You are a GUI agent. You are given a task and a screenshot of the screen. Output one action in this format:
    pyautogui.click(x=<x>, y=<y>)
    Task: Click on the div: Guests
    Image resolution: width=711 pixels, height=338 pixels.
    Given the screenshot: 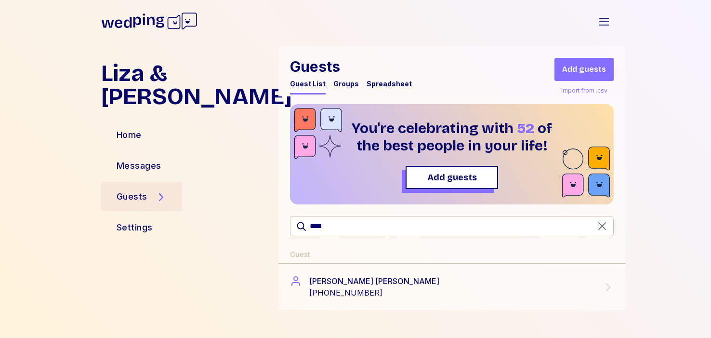 What is the action you would take?
    pyautogui.click(x=132, y=197)
    